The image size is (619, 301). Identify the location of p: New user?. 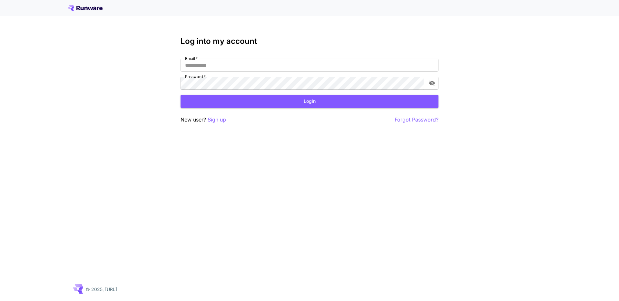
(203, 120).